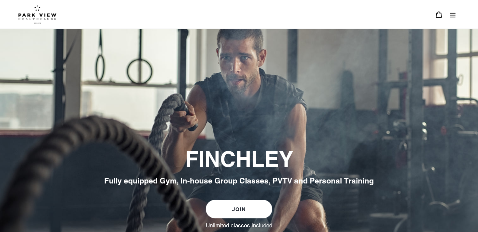  Describe the element at coordinates (239, 209) in the screenshot. I see `a: JOIN` at that location.